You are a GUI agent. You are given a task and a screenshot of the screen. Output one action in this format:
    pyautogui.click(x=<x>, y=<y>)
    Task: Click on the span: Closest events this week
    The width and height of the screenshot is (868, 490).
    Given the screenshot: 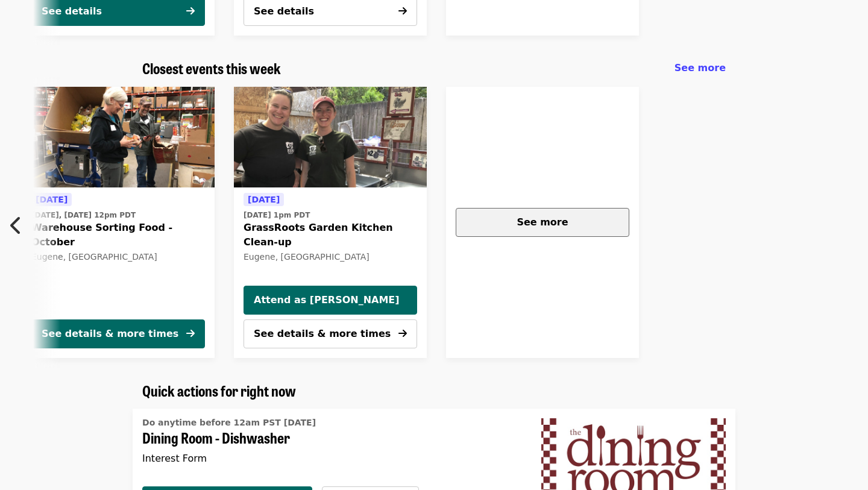 What is the action you would take?
    pyautogui.click(x=212, y=68)
    